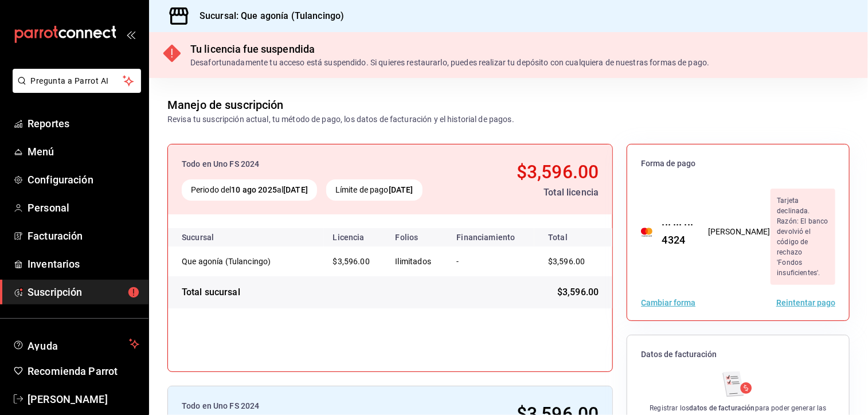  What do you see at coordinates (450, 62) in the screenshot?
I see `div: Desafortunadamente tu acceso está suspendido. Si quieres restaurarlo, puedes realizar tu depósito...` at bounding box center [450, 62].